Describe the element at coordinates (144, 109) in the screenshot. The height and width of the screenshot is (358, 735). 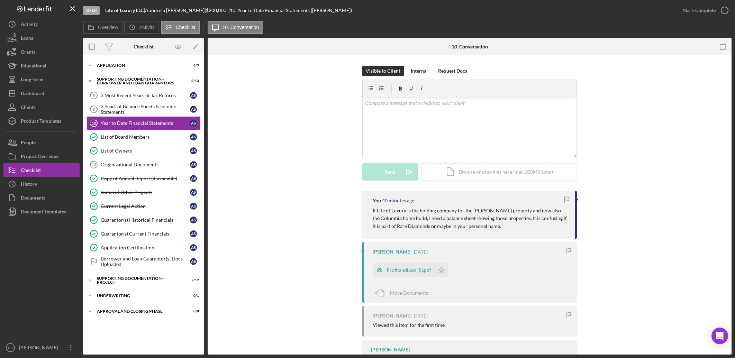
I see `a: 93 Years of Balance Sheets & Income StatementsAS` at that location.